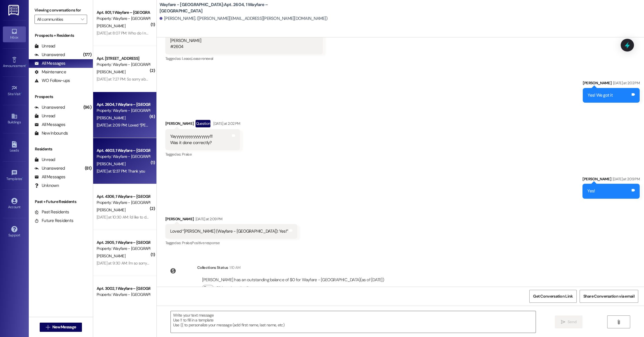  What do you see at coordinates (234, 267) in the screenshot?
I see `div: 1:10 AM` at bounding box center [234, 267].